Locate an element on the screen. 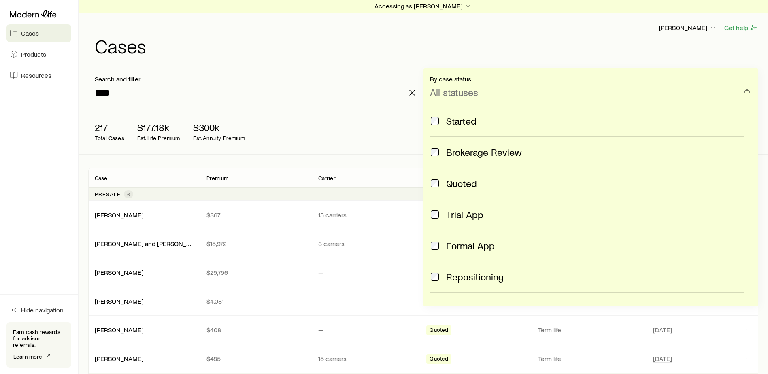  span: Cases is located at coordinates (30, 33).